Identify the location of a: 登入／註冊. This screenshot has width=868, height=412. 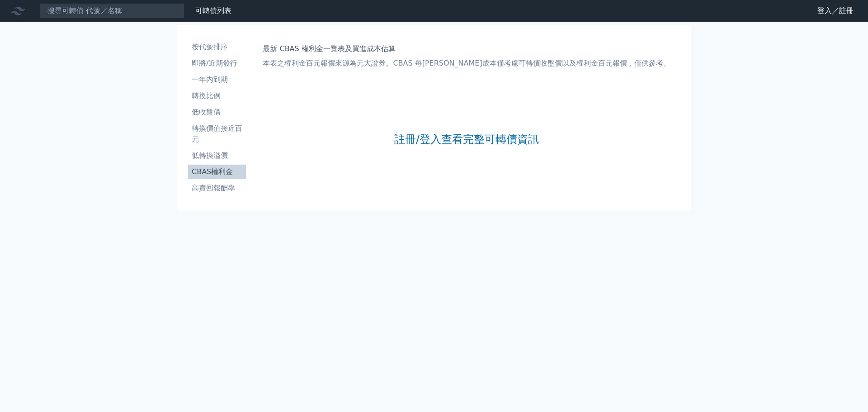
(836, 11).